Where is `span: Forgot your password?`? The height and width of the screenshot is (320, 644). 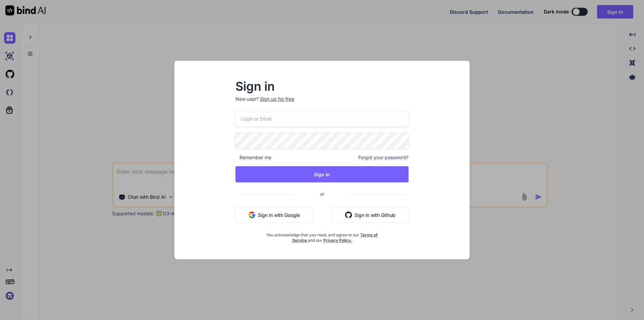
span: Forgot your password? is located at coordinates (383, 157).